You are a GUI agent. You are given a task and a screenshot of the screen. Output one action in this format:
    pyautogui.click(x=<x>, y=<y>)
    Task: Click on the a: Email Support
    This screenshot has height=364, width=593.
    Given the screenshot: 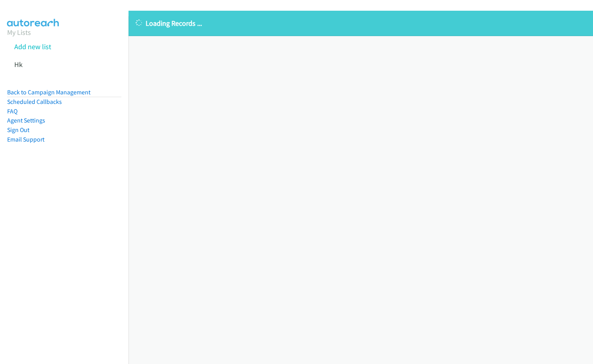 What is the action you would take?
    pyautogui.click(x=26, y=139)
    